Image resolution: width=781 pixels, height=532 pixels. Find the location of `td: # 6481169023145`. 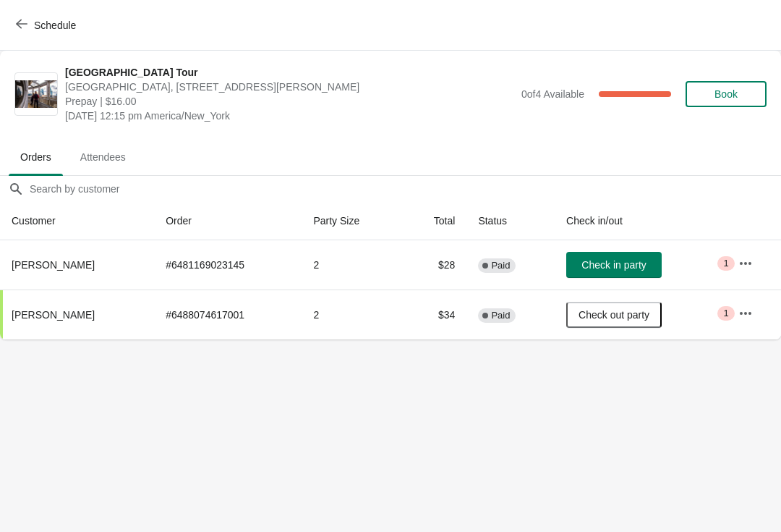

td: # 6481169023145 is located at coordinates (228, 265).